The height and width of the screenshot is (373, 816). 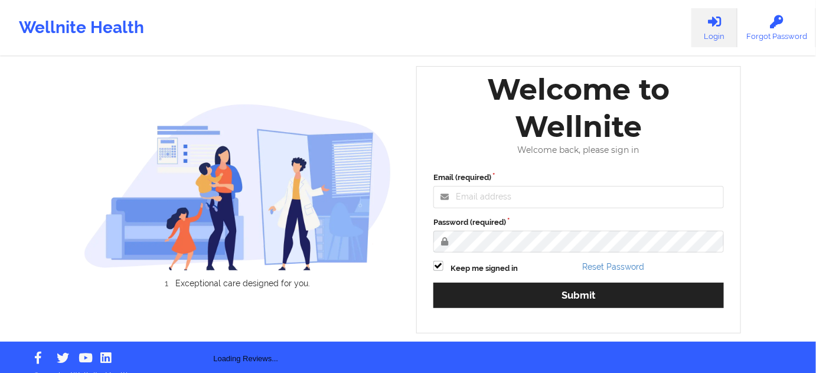 I want to click on label: Email (required), so click(x=579, y=178).